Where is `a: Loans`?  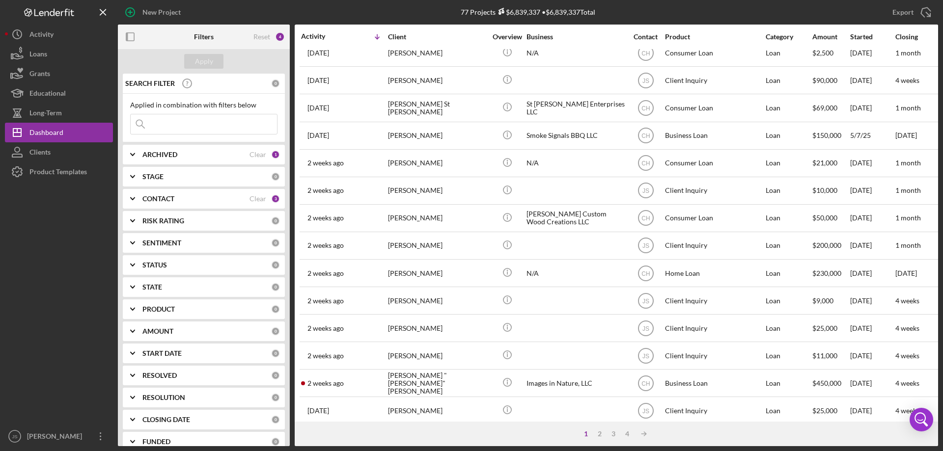 a: Loans is located at coordinates (59, 54).